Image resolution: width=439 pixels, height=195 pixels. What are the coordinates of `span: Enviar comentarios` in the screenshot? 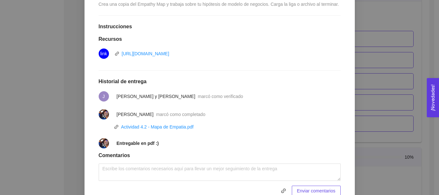 It's located at (316, 191).